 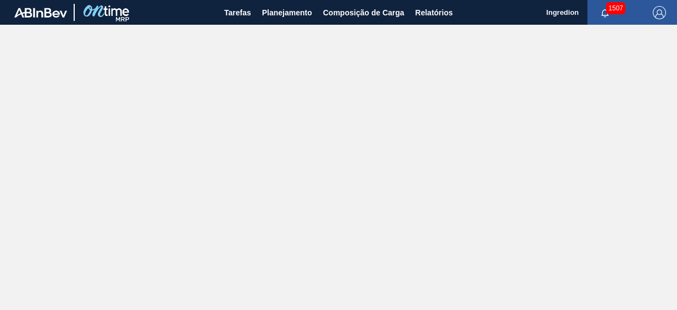 I want to click on span: Relatórios, so click(x=434, y=13).